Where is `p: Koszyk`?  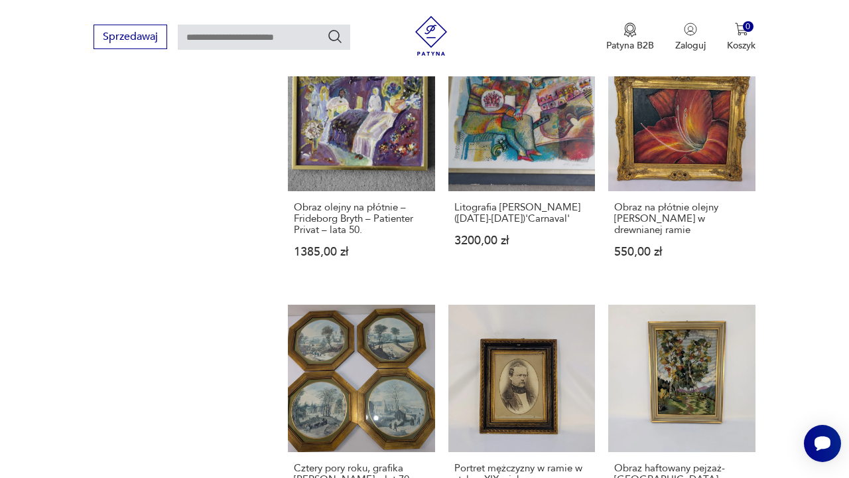 p: Koszyk is located at coordinates (741, 45).